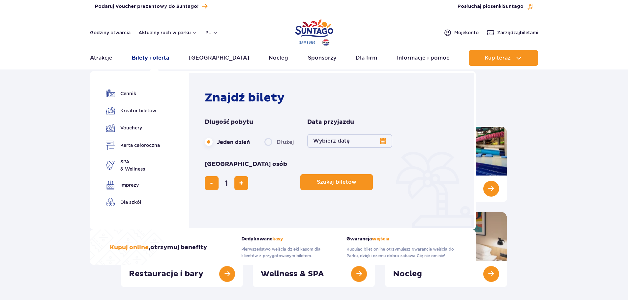 The image size is (628, 300). What do you see at coordinates (518, 33) in the screenshot?
I see `span: Zarządzaj biletami` at bounding box center [518, 33].